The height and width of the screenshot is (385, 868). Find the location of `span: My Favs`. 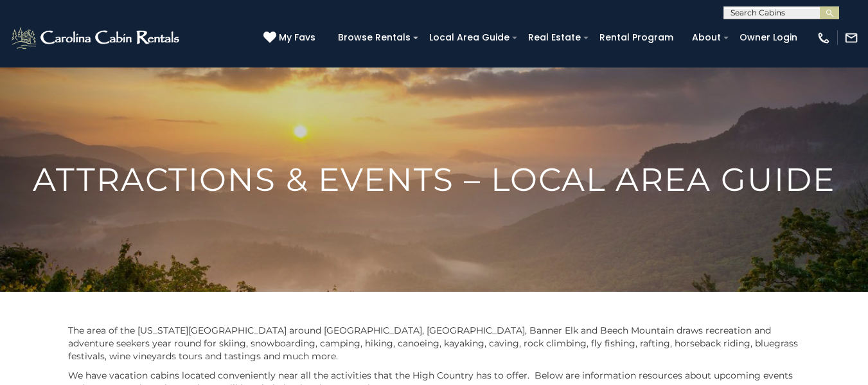

span: My Favs is located at coordinates (297, 37).